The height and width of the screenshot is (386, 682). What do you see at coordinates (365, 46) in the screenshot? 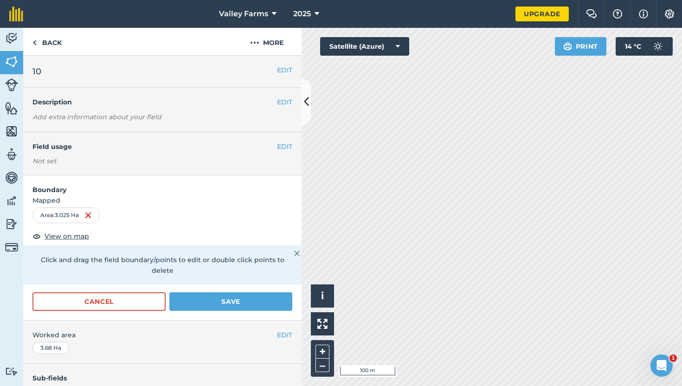
I see `button: Satellite (Azure)` at bounding box center [365, 46].